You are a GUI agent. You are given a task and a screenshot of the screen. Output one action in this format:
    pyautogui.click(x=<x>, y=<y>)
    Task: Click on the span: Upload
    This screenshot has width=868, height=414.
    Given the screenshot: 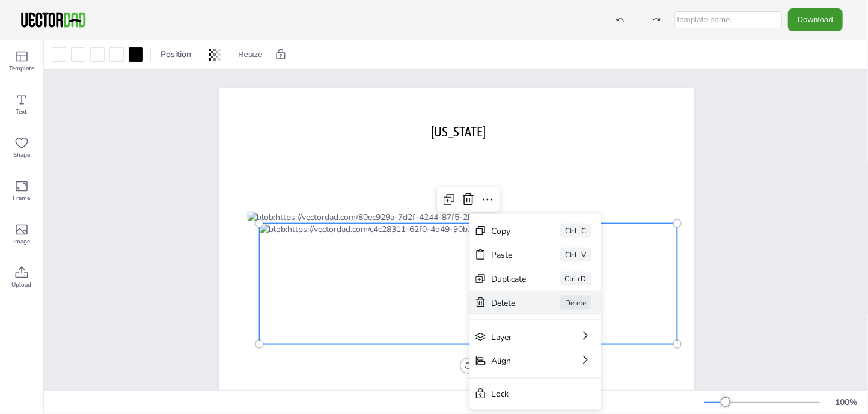 What is the action you would take?
    pyautogui.click(x=21, y=285)
    